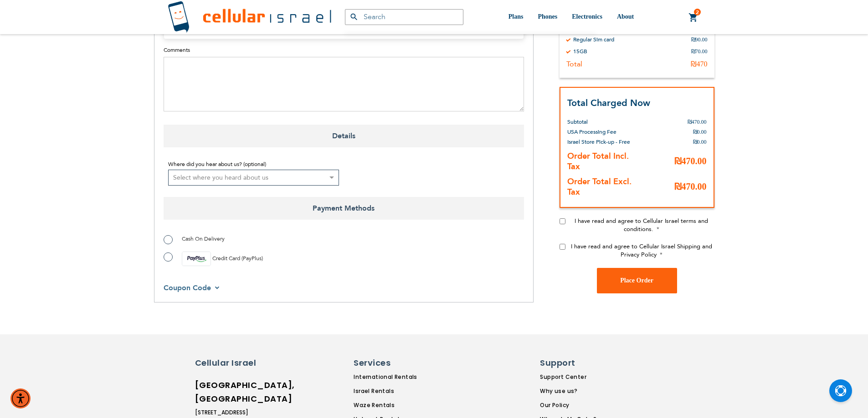 The width and height of the screenshot is (868, 418). What do you see at coordinates (343, 136) in the screenshot?
I see `span: Details` at bounding box center [343, 136].